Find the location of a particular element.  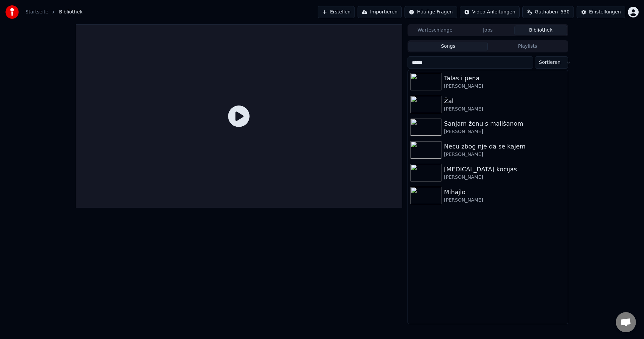

button: Erstellen is located at coordinates (336, 12).